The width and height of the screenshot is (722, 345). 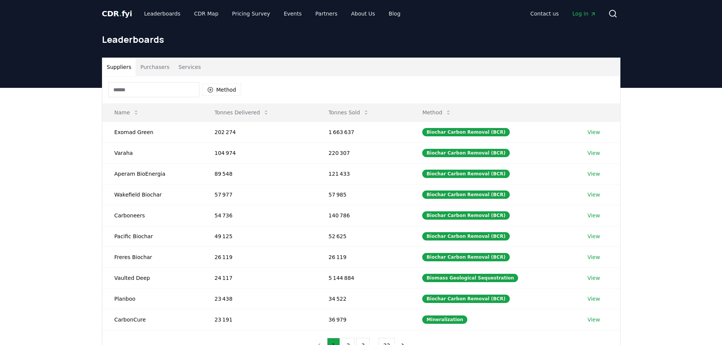 I want to click on td: CarbonCure, so click(x=152, y=320).